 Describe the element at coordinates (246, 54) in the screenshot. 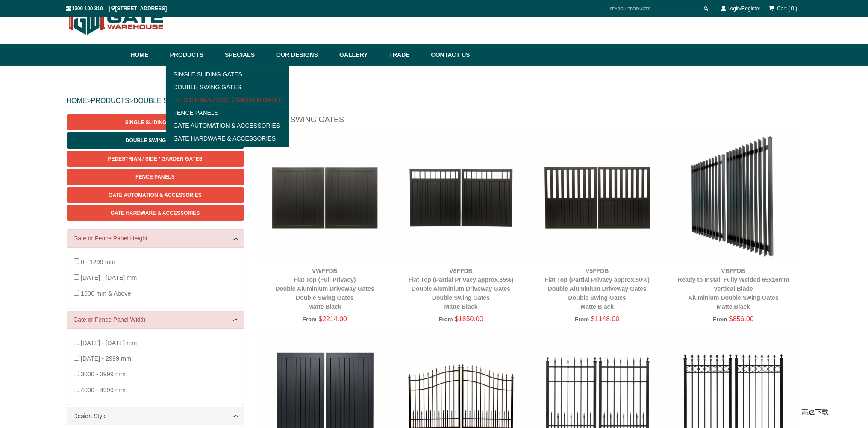

I see `a: Specials` at that location.